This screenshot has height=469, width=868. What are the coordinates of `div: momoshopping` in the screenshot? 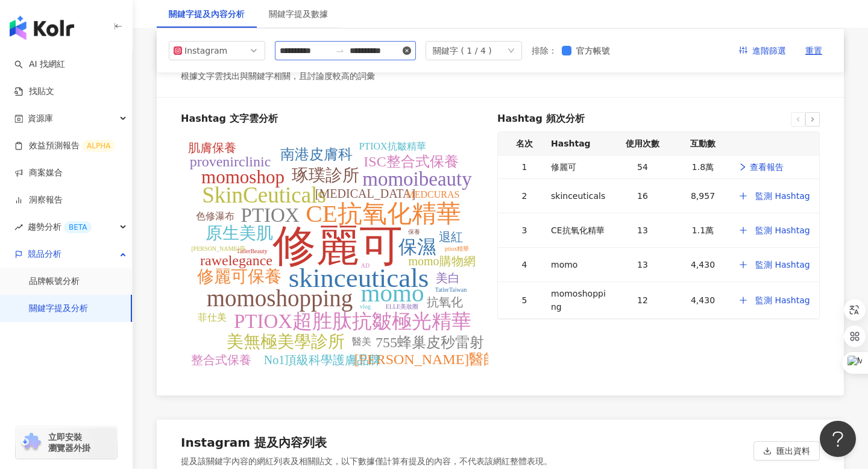 It's located at (580, 300).